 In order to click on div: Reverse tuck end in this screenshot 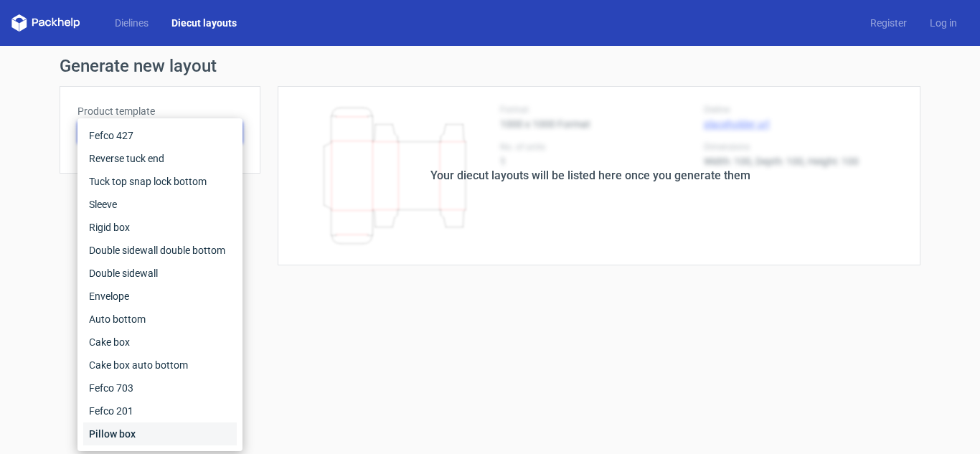, I will do `click(160, 159)`.